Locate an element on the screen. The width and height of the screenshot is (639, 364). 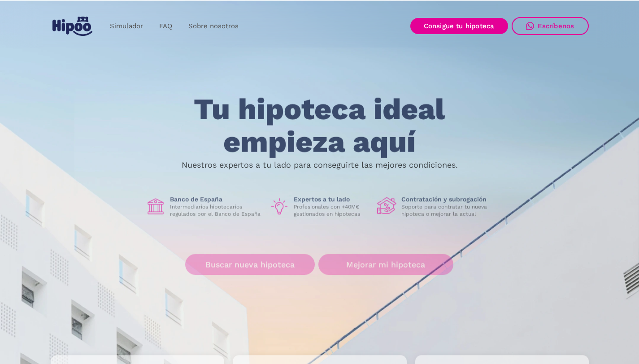
a: Buscar nueva hipoteca is located at coordinates (249, 264).